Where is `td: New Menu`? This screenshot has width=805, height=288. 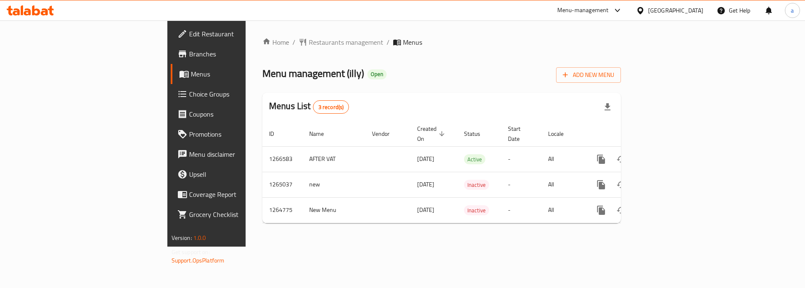 td: New Menu is located at coordinates (334, 210).